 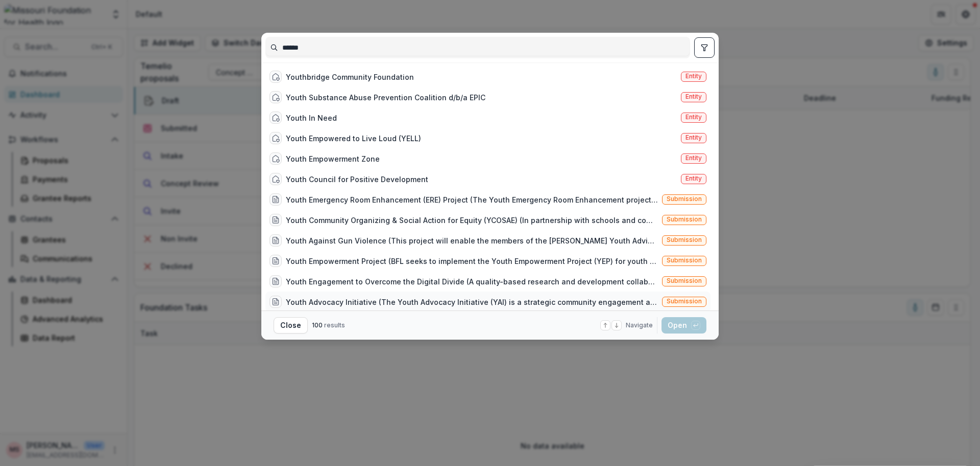 What do you see at coordinates (704, 47) in the screenshot?
I see `button: toggle filters` at bounding box center [704, 47].